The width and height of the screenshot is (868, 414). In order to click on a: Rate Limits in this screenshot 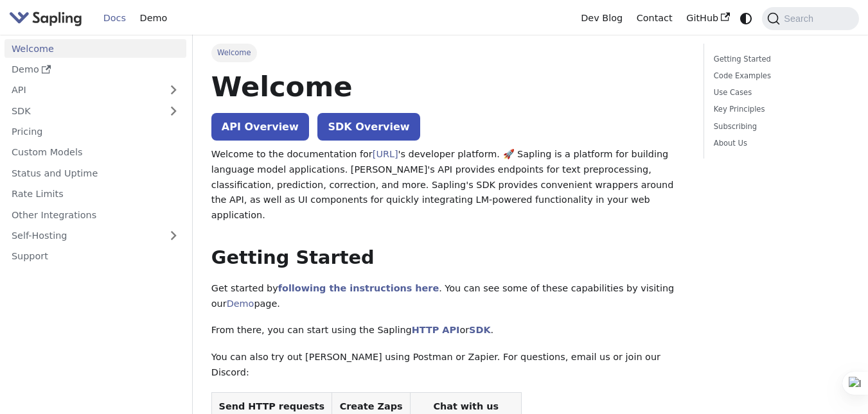, I will do `click(95, 194)`.